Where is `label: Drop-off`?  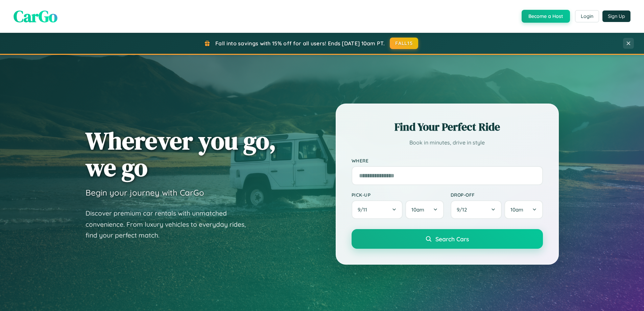 label: Drop-off is located at coordinates (496, 195).